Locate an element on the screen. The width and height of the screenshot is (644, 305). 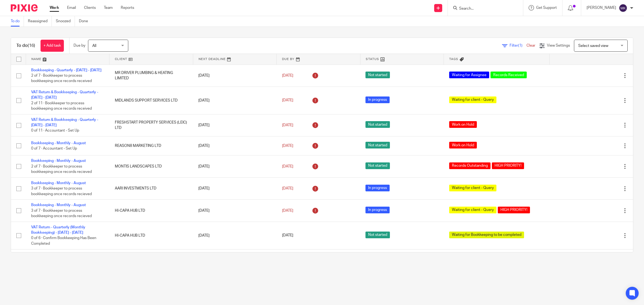
img: Pixie is located at coordinates (24, 8).